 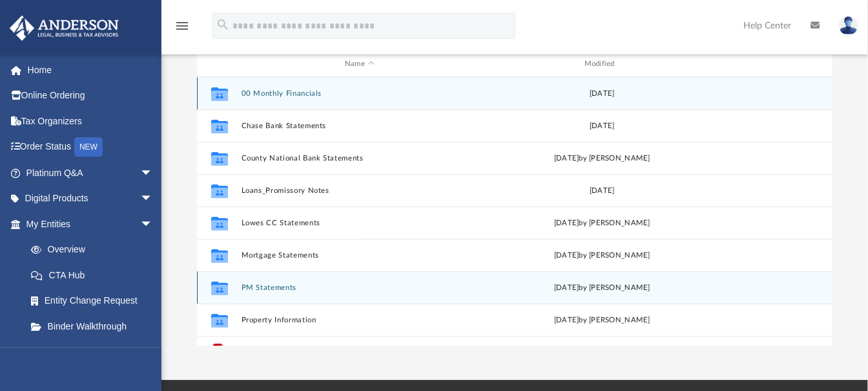 I want to click on button: PM Statements, so click(x=359, y=287).